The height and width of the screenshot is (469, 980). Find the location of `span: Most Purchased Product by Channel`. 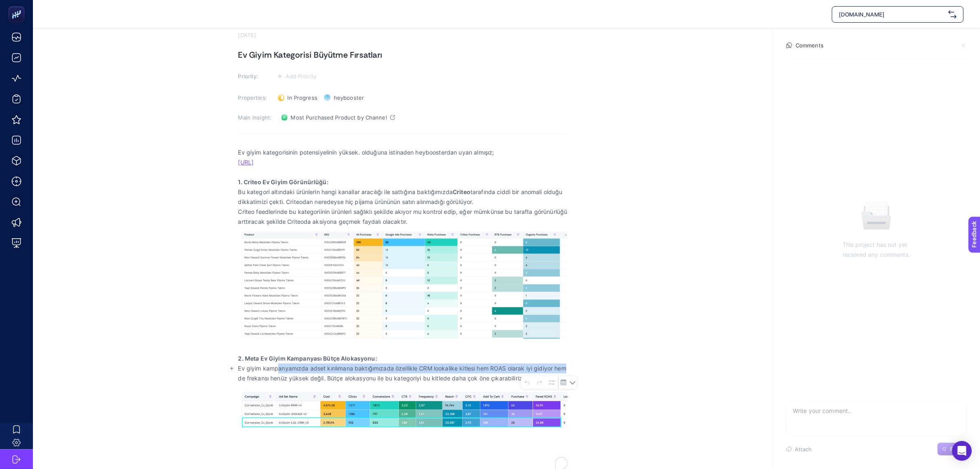

span: Most Purchased Product by Channel is located at coordinates (338, 117).